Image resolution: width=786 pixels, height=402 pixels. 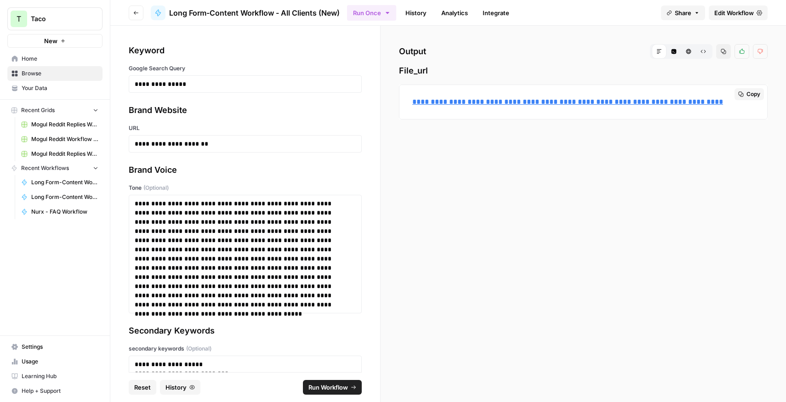 What do you see at coordinates (416, 13) in the screenshot?
I see `a: History` at bounding box center [416, 13].